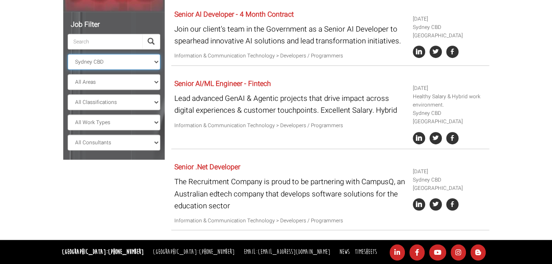  What do you see at coordinates (366, 252) in the screenshot?
I see `a: Timesheets` at bounding box center [366, 252].